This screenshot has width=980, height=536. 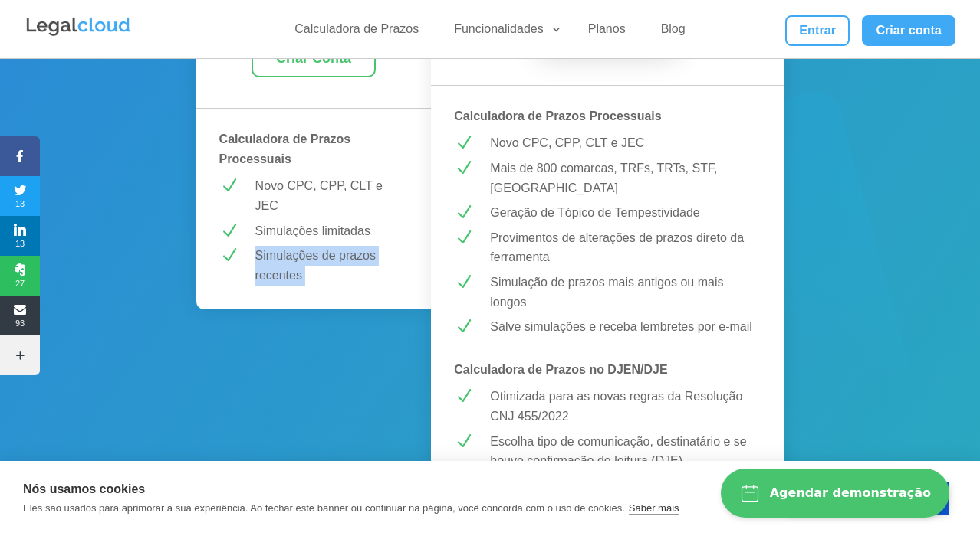 I want to click on a: Criar conta, so click(x=909, y=31).